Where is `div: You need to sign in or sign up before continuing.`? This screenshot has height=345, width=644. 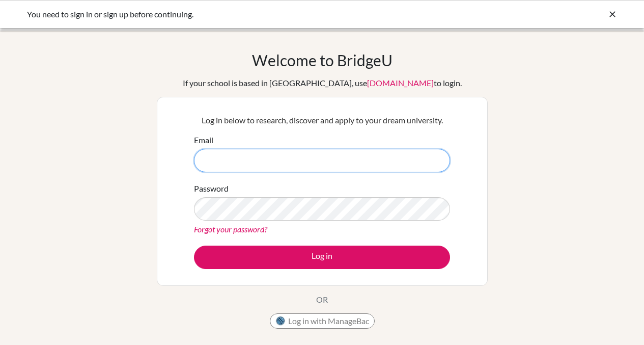 div: You need to sign in or sign up before continuing. is located at coordinates (246, 14).